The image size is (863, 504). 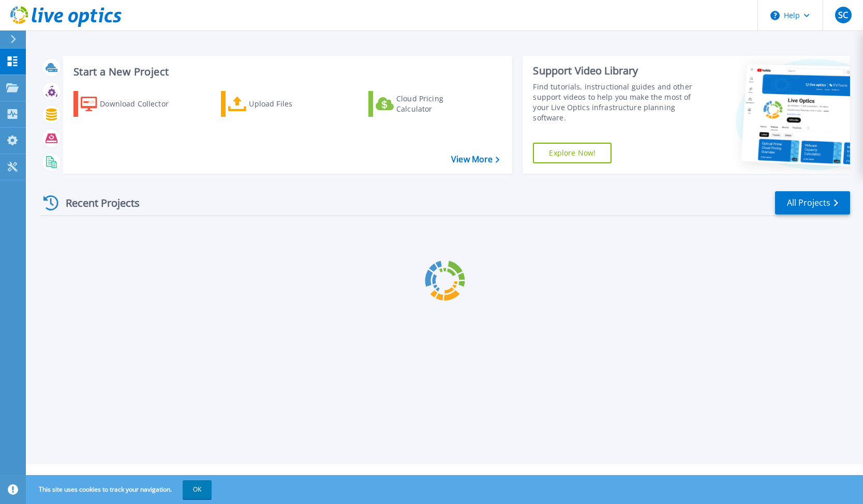 What do you see at coordinates (616, 71) in the screenshot?
I see `div: Support Video Library` at bounding box center [616, 71].